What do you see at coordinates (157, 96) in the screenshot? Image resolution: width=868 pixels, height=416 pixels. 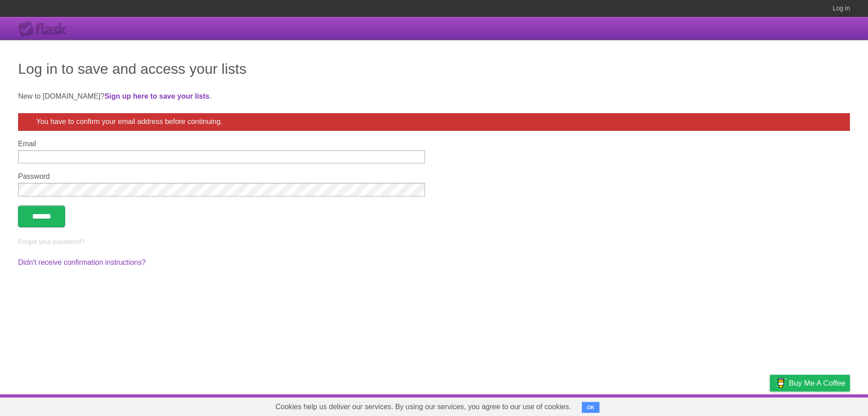 I see `a: Sign up here to save your lists` at bounding box center [157, 96].